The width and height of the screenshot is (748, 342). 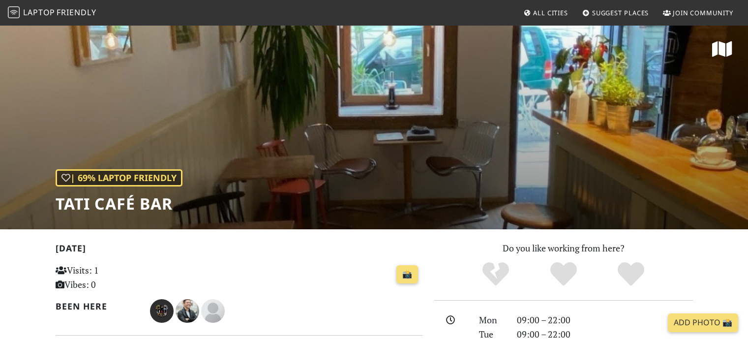 I want to click on span: Join Community, so click(x=702, y=13).